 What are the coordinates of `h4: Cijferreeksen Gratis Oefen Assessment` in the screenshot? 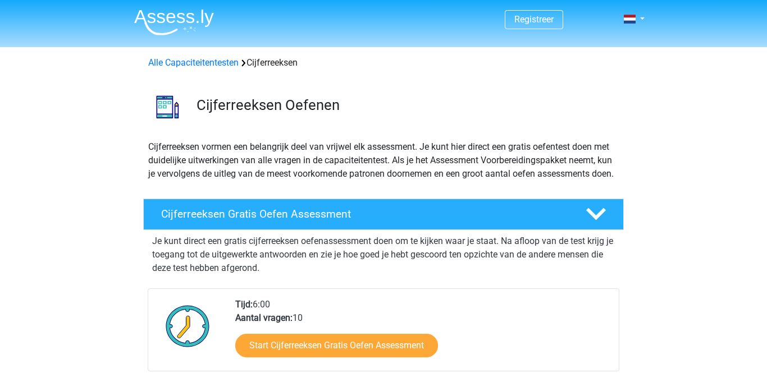 It's located at (364, 214).